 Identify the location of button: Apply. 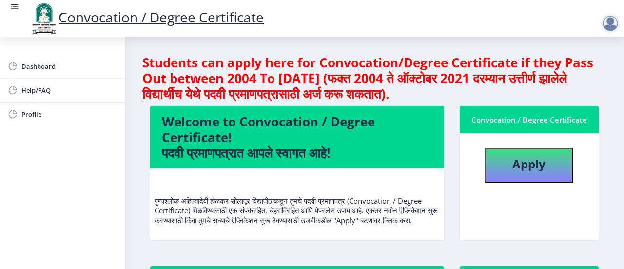
(529, 165).